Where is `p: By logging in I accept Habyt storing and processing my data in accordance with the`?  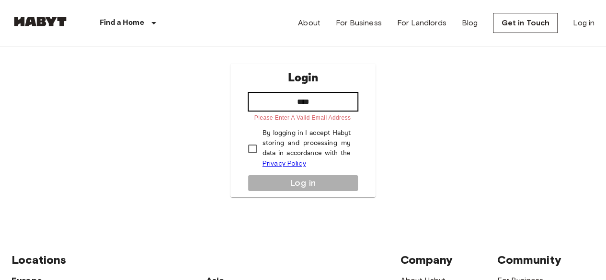 p: By logging in I accept Habyt storing and processing my data in accordance with the is located at coordinates (307, 148).